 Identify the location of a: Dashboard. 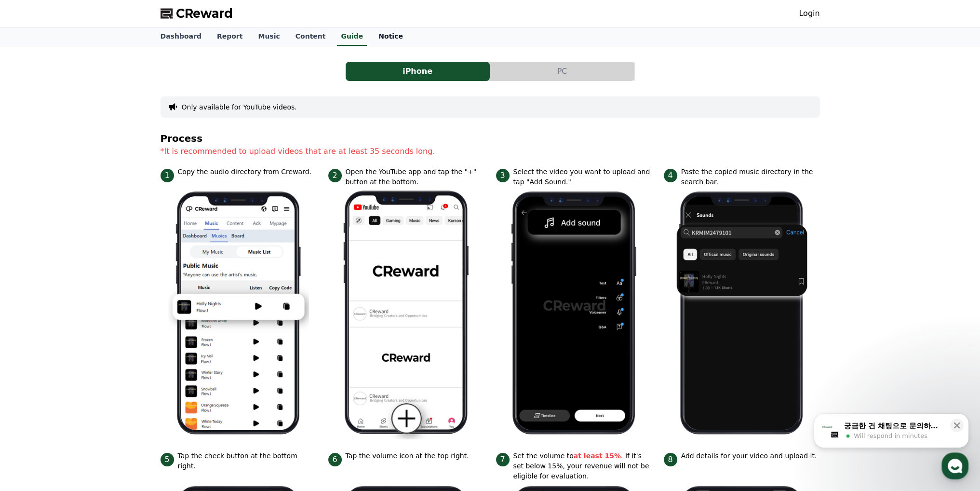
(181, 36).